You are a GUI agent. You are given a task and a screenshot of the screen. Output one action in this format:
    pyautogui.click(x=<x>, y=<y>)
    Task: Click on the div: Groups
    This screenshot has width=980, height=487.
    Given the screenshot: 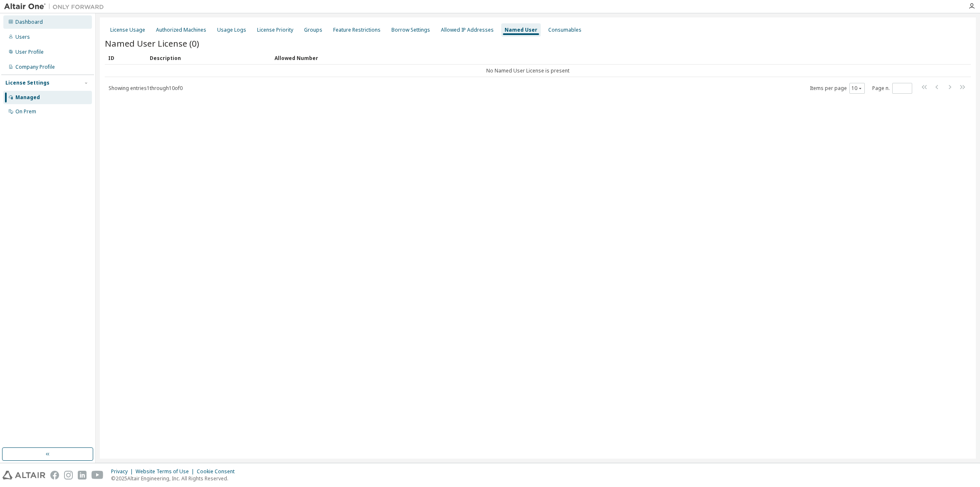 What is the action you would take?
    pyautogui.click(x=313, y=30)
    